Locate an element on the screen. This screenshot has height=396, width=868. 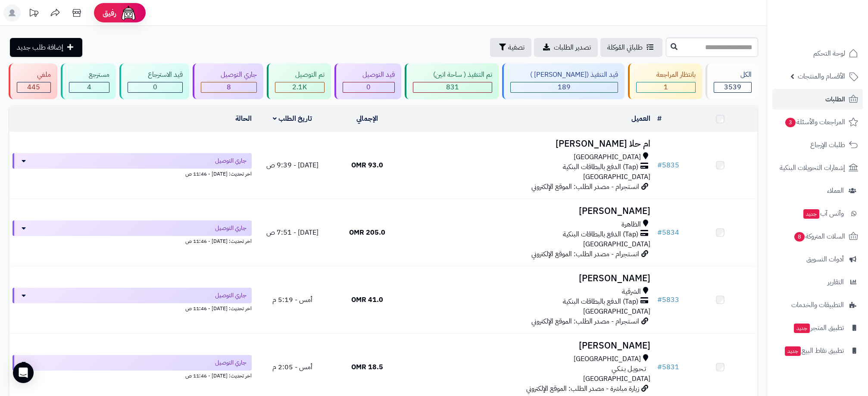
span: إضافة طلب جديد is located at coordinates (40, 47).